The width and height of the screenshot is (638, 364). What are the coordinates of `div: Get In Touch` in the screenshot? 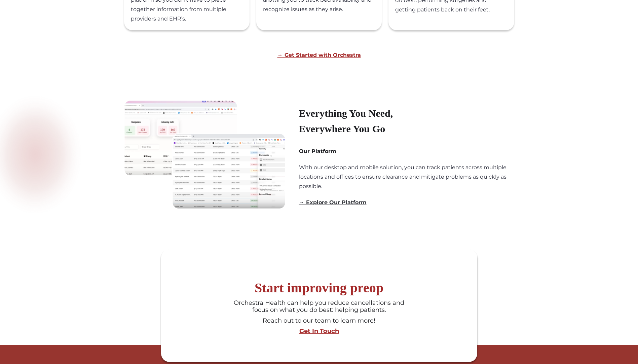 It's located at (319, 331).